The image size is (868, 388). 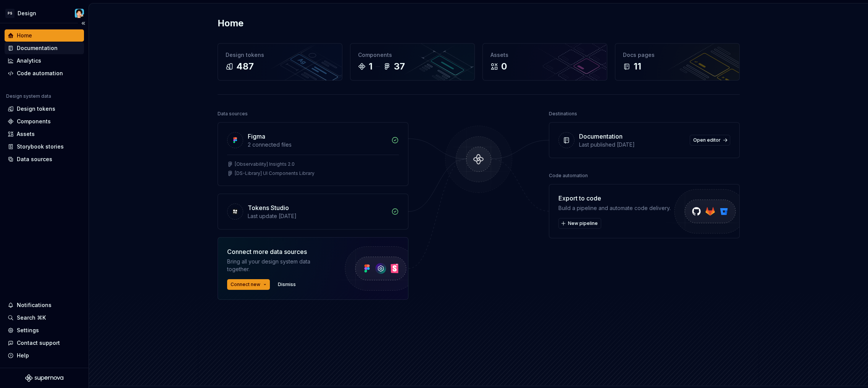 I want to click on div: [Observability] Insights 2.0, so click(x=265, y=164).